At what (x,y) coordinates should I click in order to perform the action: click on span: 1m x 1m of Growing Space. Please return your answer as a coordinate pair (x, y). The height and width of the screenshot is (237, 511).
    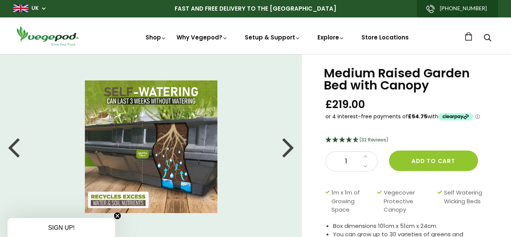
    Looking at the image, I should click on (352, 201).